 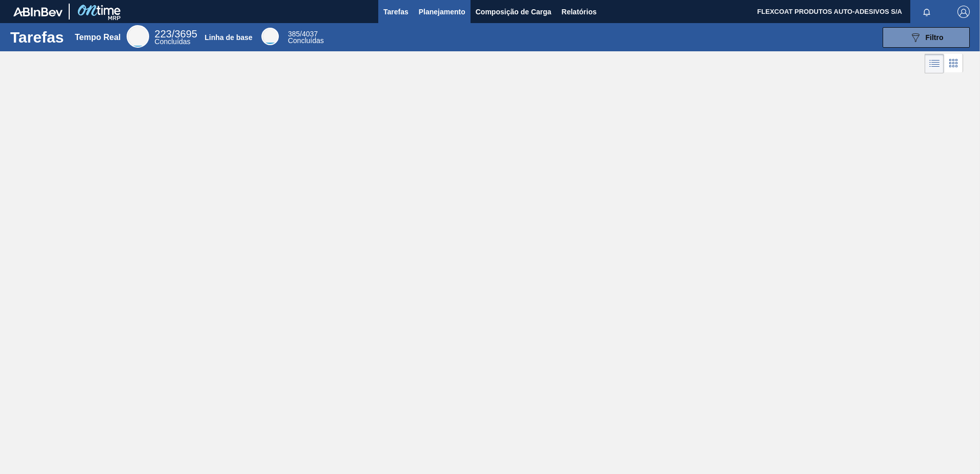 I want to click on div: Visão em Lista, so click(x=934, y=64).